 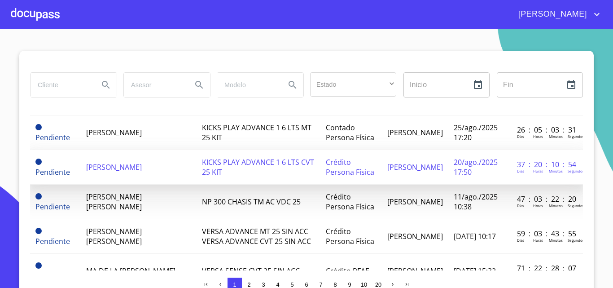 I want to click on span: VERSA SENSE CVT 25 SIN ACC, so click(x=251, y=271).